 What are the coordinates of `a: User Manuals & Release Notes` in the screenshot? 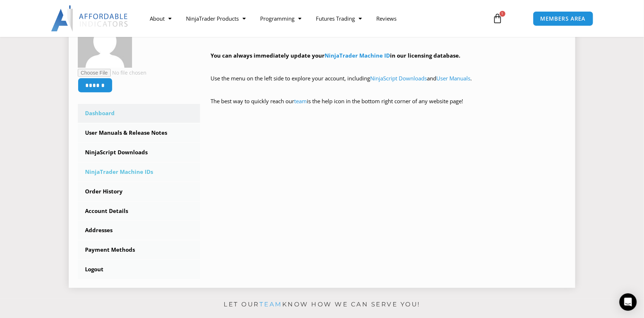 It's located at (139, 133).